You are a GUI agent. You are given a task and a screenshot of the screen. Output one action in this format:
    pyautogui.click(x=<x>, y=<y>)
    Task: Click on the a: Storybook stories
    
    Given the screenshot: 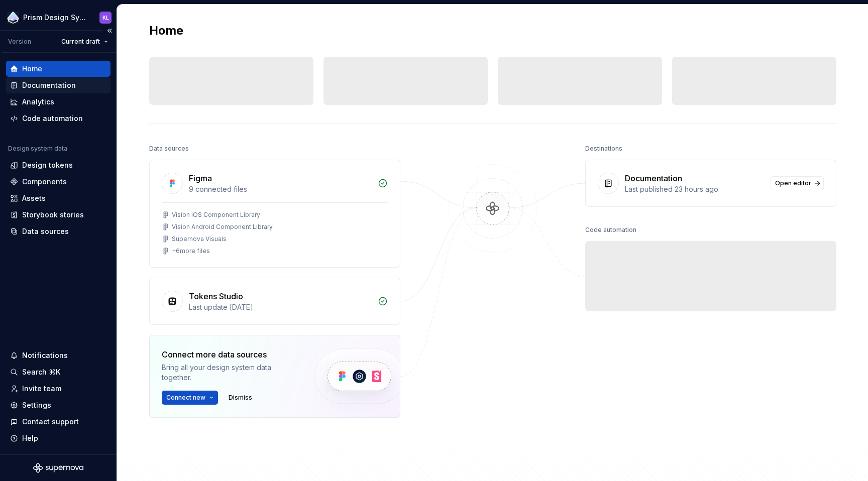 What is the action you would take?
    pyautogui.click(x=58, y=215)
    